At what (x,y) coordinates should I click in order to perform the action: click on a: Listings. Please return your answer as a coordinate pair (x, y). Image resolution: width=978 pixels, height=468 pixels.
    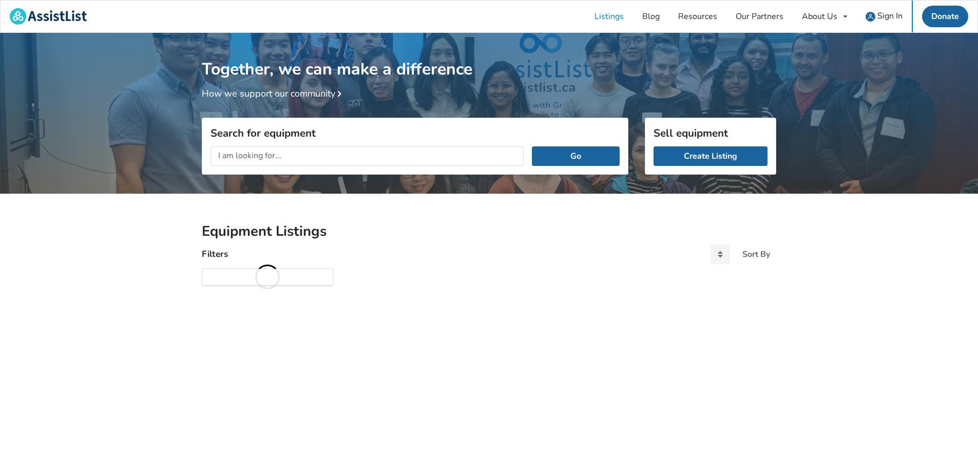
    Looking at the image, I should click on (609, 16).